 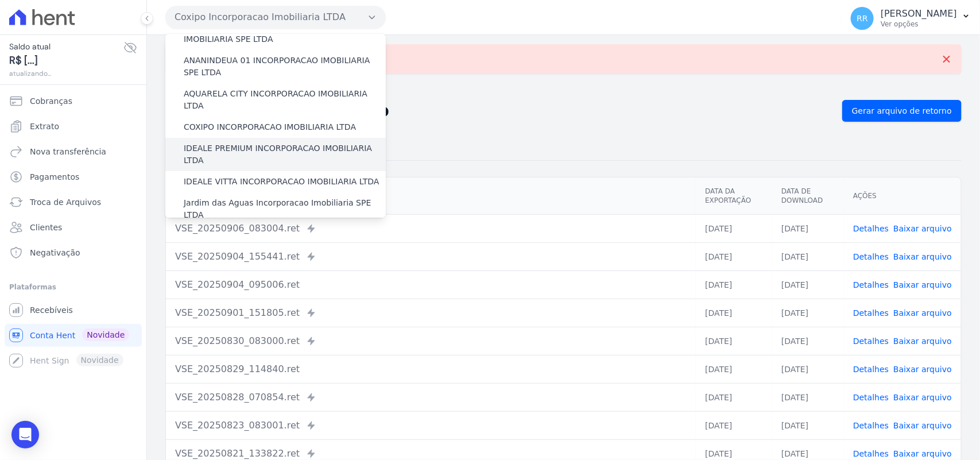 I want to click on div: VSE_20250830_083000.ret, so click(x=431, y=341).